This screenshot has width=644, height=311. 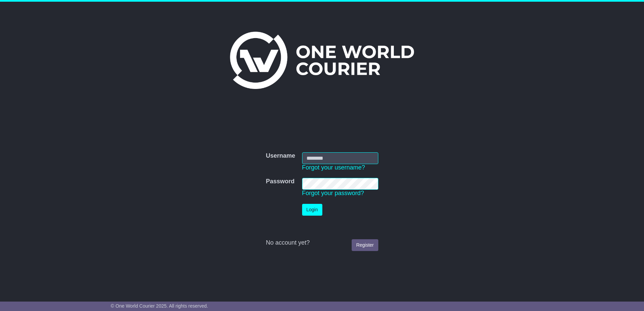 What do you see at coordinates (312, 210) in the screenshot?
I see `button: Login` at bounding box center [312, 210].